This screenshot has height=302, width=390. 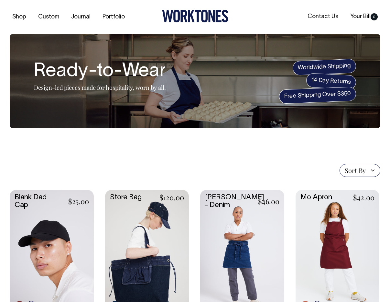 I want to click on span: 14 Day Returns, so click(x=332, y=81).